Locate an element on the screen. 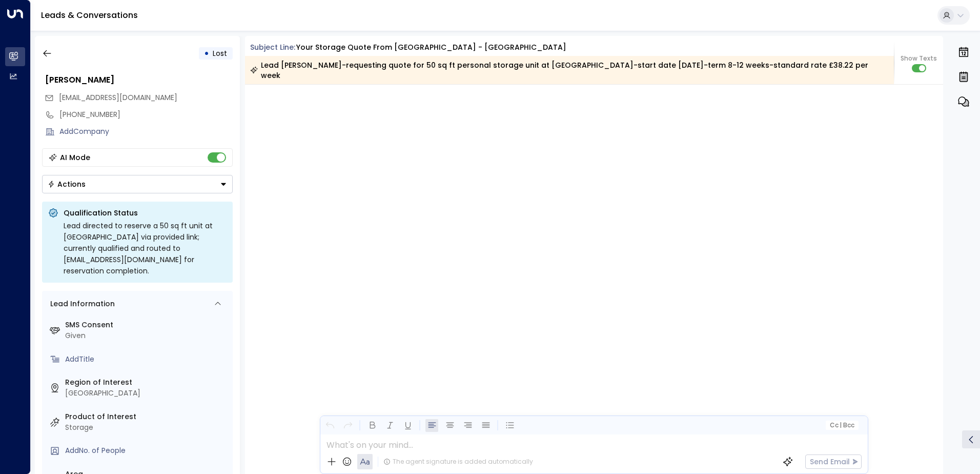 This screenshot has width=980, height=474. button: Undo is located at coordinates (329, 425).